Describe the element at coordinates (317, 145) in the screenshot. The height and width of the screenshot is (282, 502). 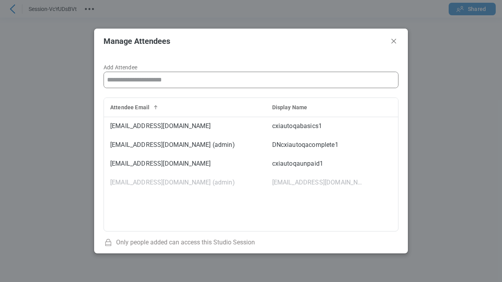
I see `td: DNcxiautoqacomplete1` at that location.